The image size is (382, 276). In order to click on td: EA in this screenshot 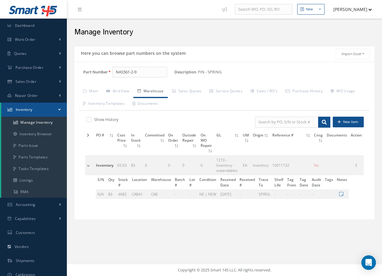, I will do `click(246, 165)`.